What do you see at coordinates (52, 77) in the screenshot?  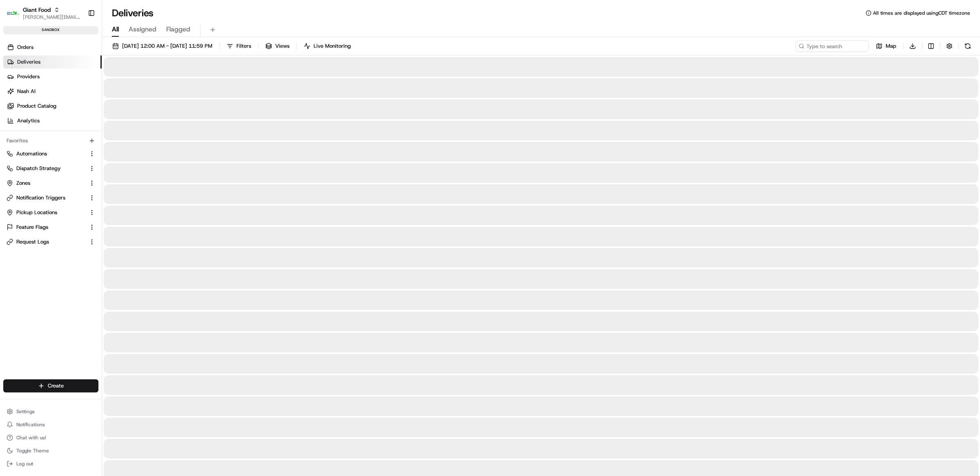 I see `a: Providers` at bounding box center [52, 77].